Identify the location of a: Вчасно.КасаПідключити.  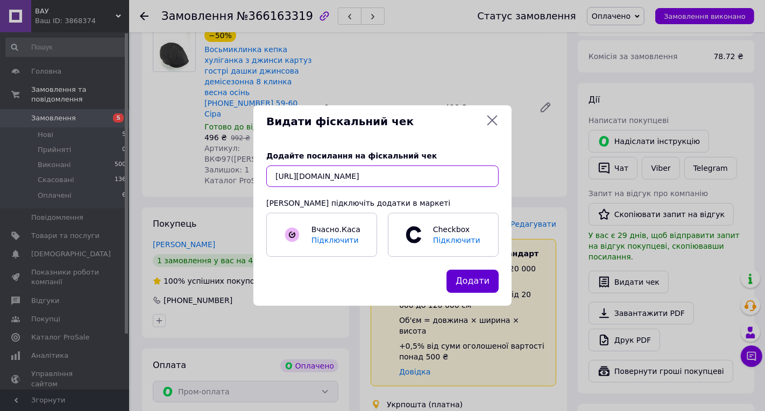
(322, 235).